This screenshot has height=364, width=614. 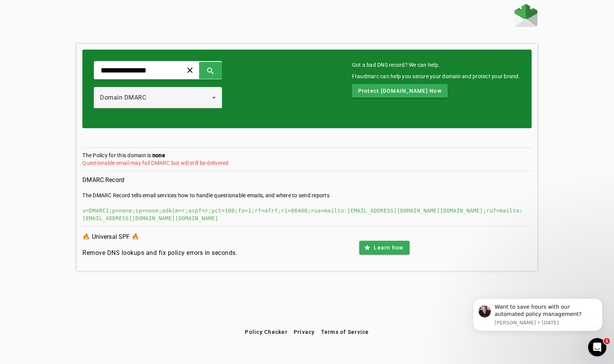 What do you see at coordinates (266, 332) in the screenshot?
I see `span: Policy Checker` at bounding box center [266, 332].